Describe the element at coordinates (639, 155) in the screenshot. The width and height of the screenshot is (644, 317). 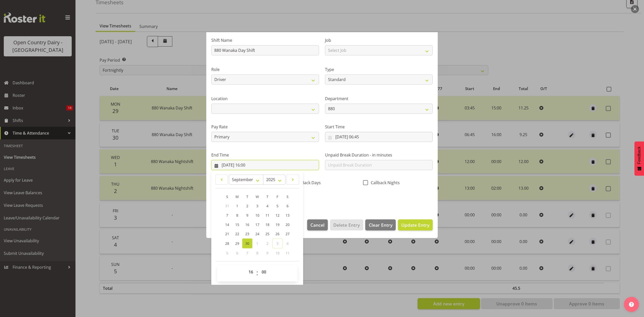
I see `span: Feedback` at that location.